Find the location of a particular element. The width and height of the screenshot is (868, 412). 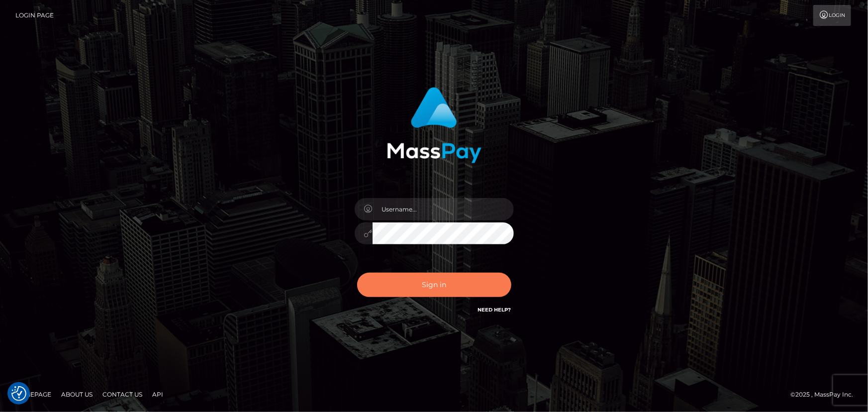

input: Username... is located at coordinates (443, 209).